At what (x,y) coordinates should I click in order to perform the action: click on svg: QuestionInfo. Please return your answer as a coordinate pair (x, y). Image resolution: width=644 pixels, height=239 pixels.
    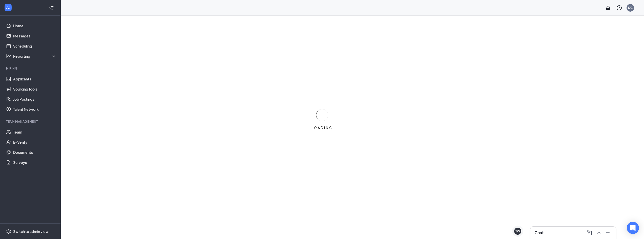
    Looking at the image, I should click on (619, 8).